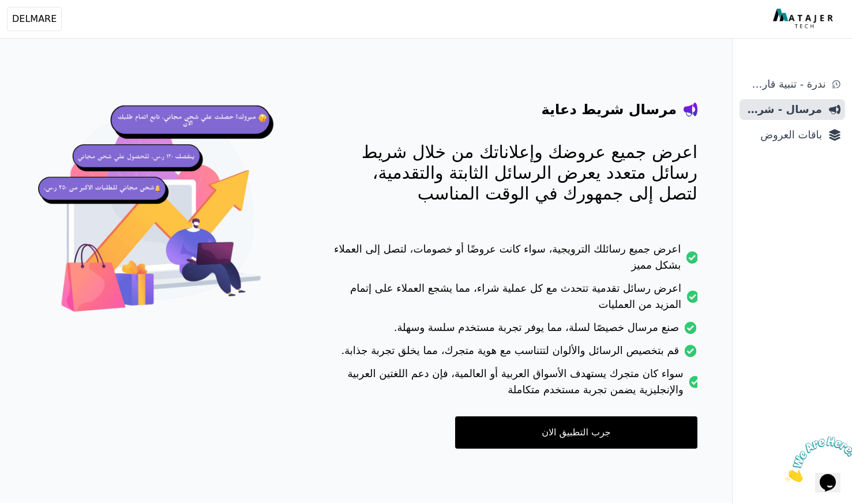  What do you see at coordinates (515, 299) in the screenshot?
I see `li: اعرض رسائل تقدمية تتحدث مع كل عملية شراء، مما يشجع العملاء على إتمام المزيد من العمليات` at bounding box center [515, 299].